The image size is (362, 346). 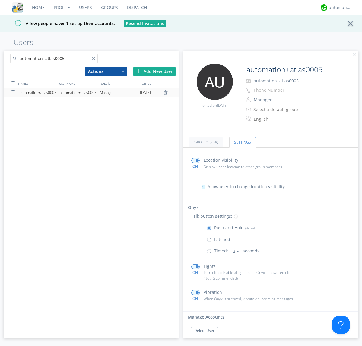 I want to click on div: automation+atlas, so click(x=340, y=8).